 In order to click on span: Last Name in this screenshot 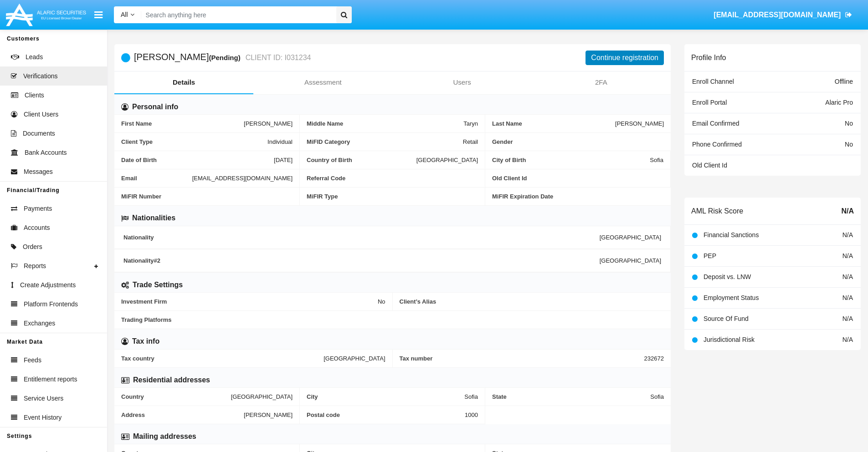, I will do `click(554, 123)`.